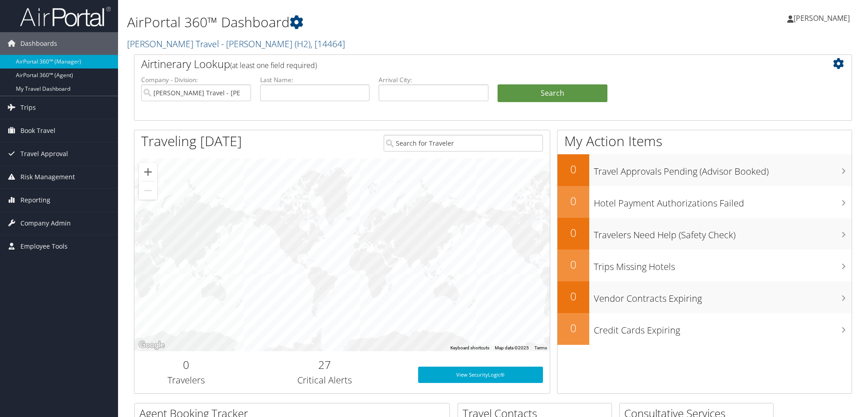 The height and width of the screenshot is (417, 868). What do you see at coordinates (704, 170) in the screenshot?
I see `a: 0Travel Approvals Pending (Advisor Booked)` at bounding box center [704, 170].